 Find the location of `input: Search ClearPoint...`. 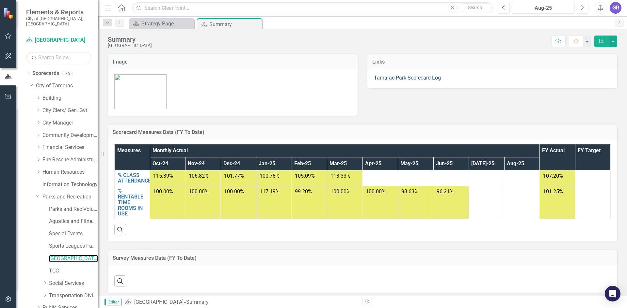

input: Search ClearPoint... is located at coordinates (312, 8).